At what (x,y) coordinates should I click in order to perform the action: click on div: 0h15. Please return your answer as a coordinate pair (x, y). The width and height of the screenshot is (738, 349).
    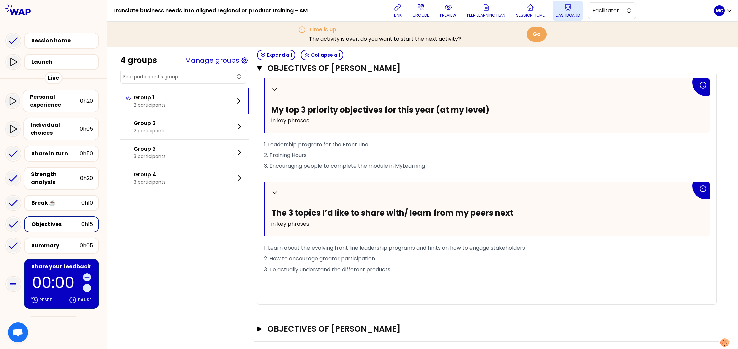
    Looking at the image, I should click on (87, 224).